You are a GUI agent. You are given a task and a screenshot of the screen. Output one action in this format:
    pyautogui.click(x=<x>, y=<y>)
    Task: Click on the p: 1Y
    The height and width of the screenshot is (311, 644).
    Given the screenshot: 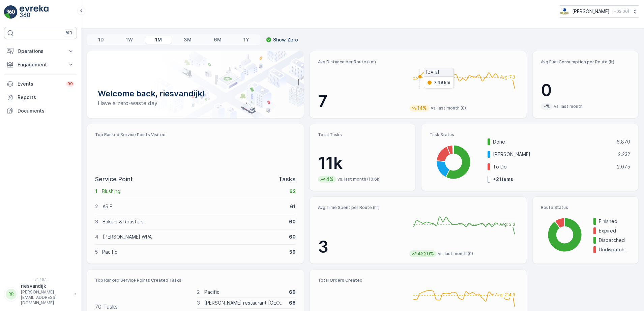 What is the action you would take?
    pyautogui.click(x=246, y=40)
    